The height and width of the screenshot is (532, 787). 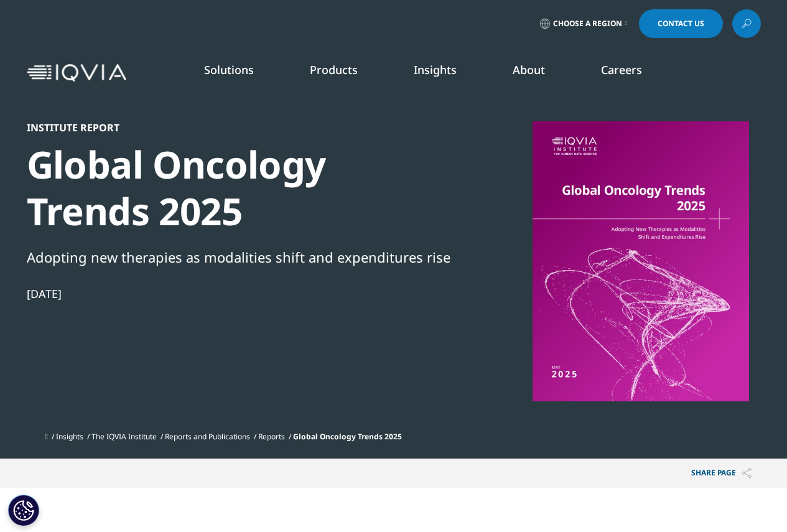 I want to click on img: IQVIA Healthcare Information Technology and Pharma Clinical Research Company, so click(x=76, y=73).